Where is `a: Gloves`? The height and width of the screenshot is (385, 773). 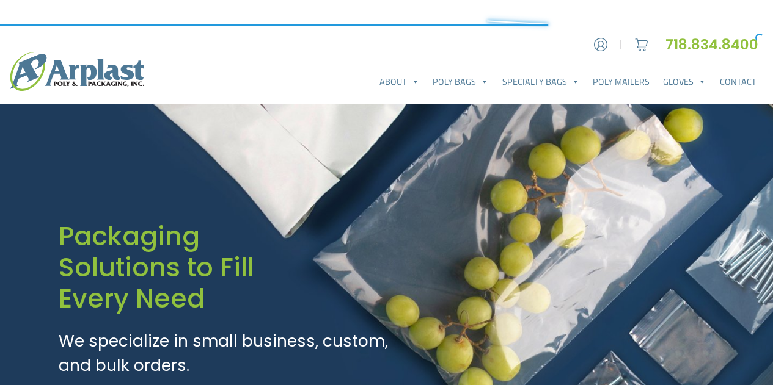 a: Gloves is located at coordinates (684, 82).